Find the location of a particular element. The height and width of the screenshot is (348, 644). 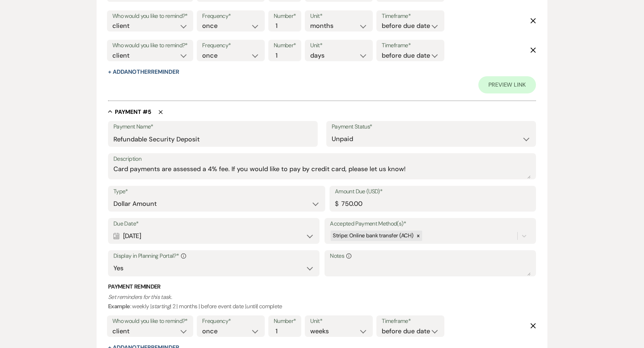

label: Payment Name* is located at coordinates (213, 127).